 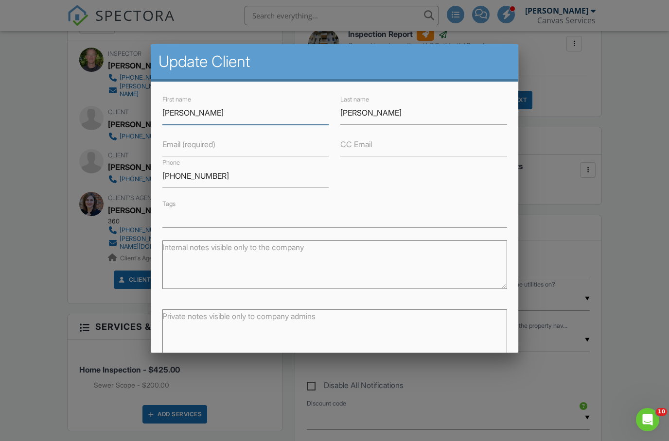 I want to click on label: CC Email, so click(x=356, y=144).